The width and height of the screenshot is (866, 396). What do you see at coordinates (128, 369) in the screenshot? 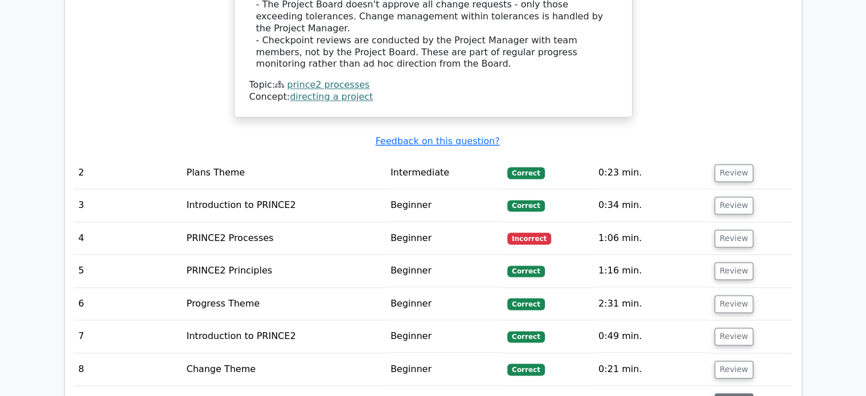
I see `td: 8` at bounding box center [128, 369].